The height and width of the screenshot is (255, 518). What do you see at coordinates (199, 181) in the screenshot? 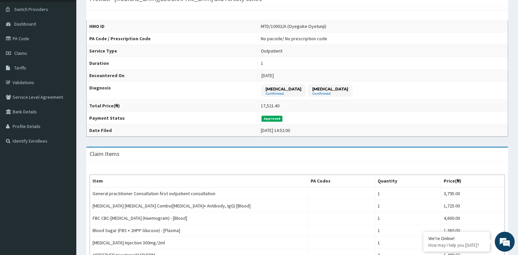
I see `th: Item` at bounding box center [199, 181].